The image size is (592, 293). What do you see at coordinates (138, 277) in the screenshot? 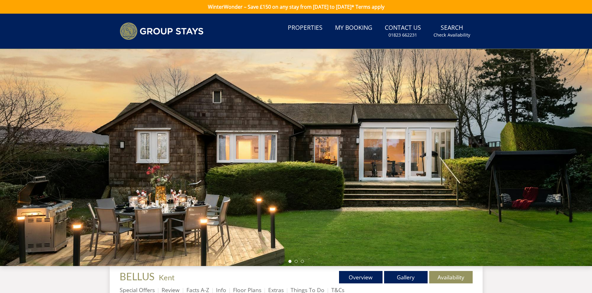
I see `a: BELLUS` at bounding box center [138, 277].